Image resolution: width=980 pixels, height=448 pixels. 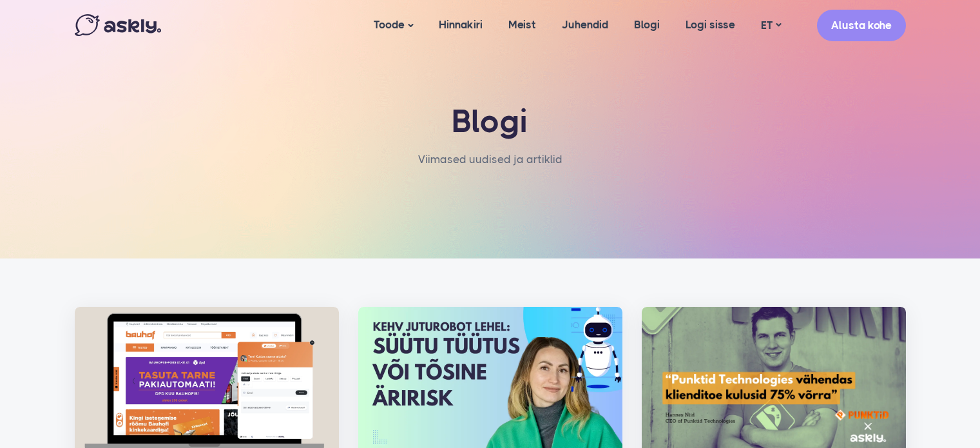 I want to click on a: ET, so click(x=770, y=25).